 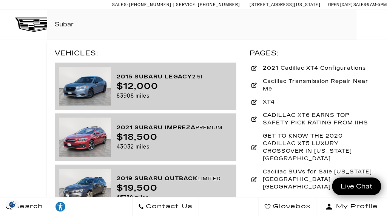 I want to click on a: 2019 Subaru OutbackLimited$19,50065758 miles, so click(x=145, y=189).